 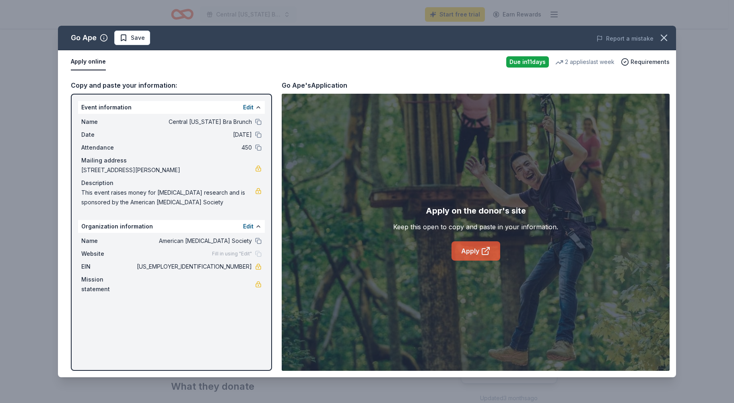 I want to click on span: EIN, so click(x=108, y=267).